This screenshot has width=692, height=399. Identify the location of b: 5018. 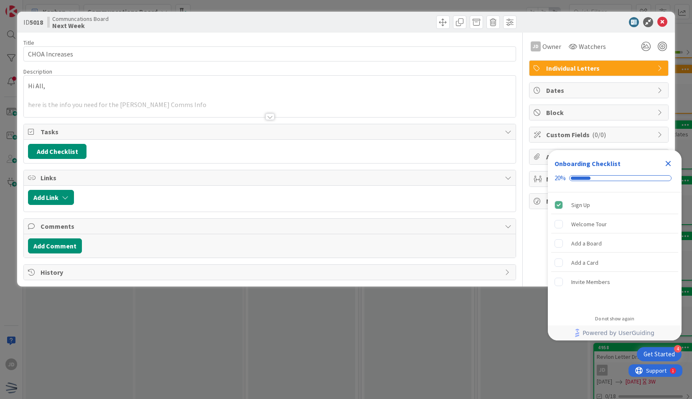
(36, 22).